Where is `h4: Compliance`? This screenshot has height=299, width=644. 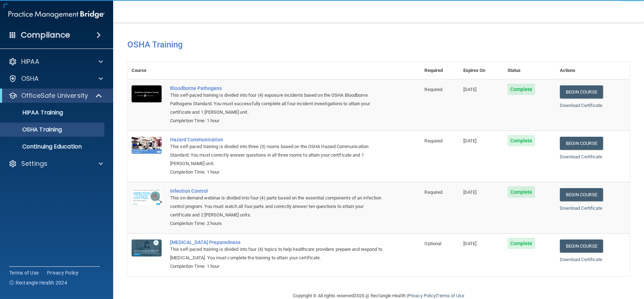
h4: Compliance is located at coordinates (45, 35).